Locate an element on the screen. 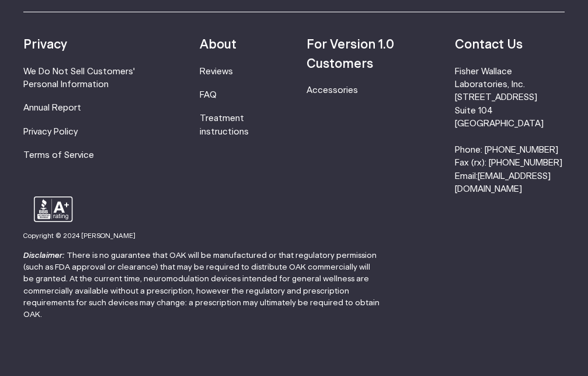 This screenshot has width=588, height=376. a: Treatment instructions is located at coordinates (224, 124).